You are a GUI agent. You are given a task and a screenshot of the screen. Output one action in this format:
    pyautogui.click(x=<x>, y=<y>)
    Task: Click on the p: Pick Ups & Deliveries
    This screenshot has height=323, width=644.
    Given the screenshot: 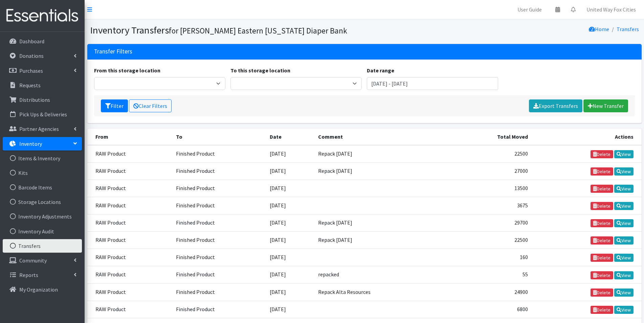 What is the action you would take?
    pyautogui.click(x=43, y=114)
    